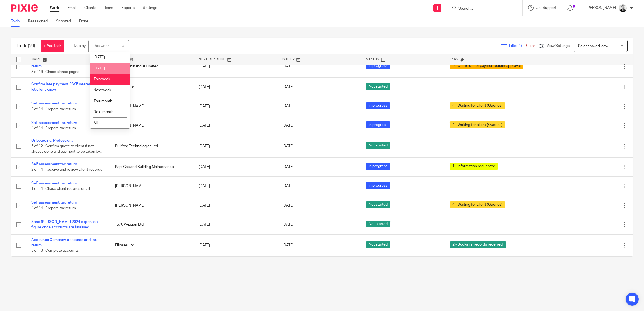  What do you see at coordinates (473, 166) in the screenshot?
I see `span: 1 - Information requested` at bounding box center [473, 166].